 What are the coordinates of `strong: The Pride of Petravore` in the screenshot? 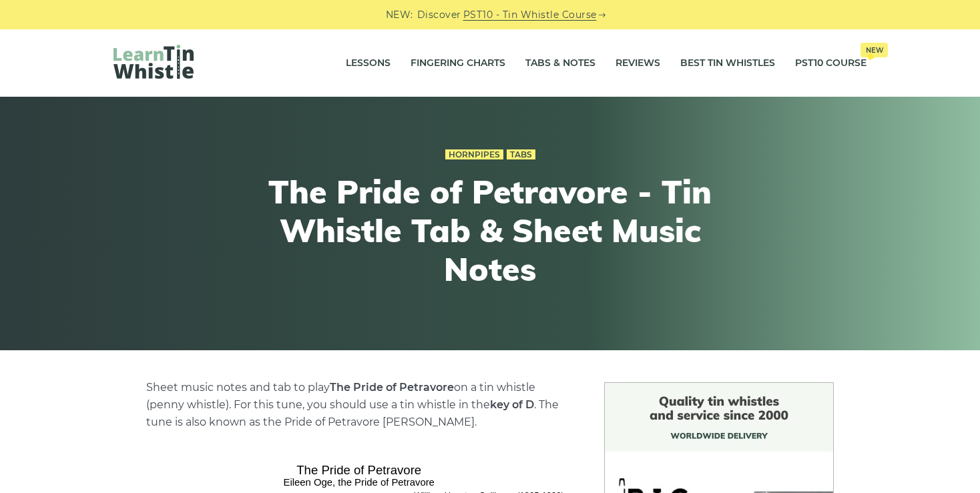 It's located at (392, 387).